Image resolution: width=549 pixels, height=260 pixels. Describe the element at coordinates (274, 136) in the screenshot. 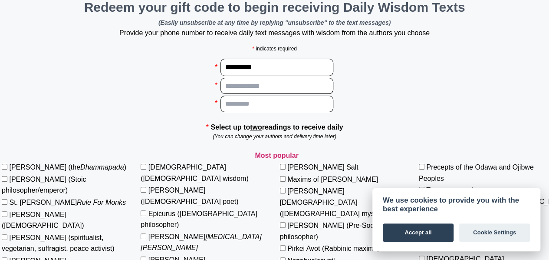

I see `em: (You can change your authors and delivery time later)` at that location.